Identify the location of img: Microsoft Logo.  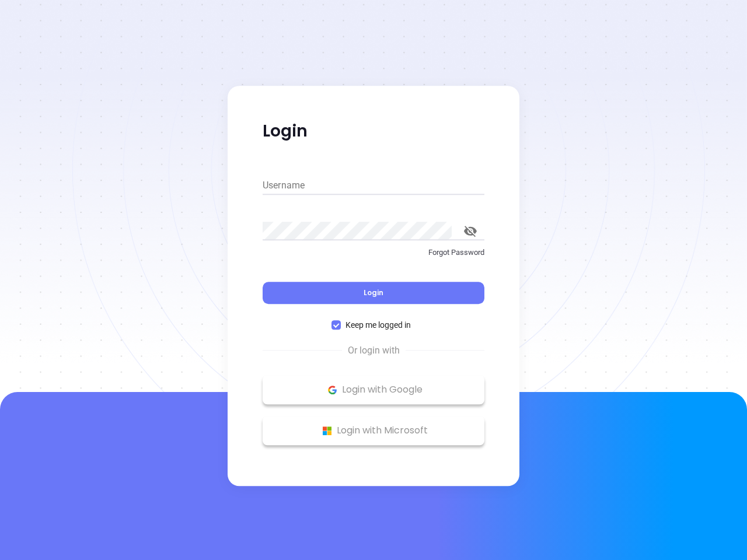
(327, 431).